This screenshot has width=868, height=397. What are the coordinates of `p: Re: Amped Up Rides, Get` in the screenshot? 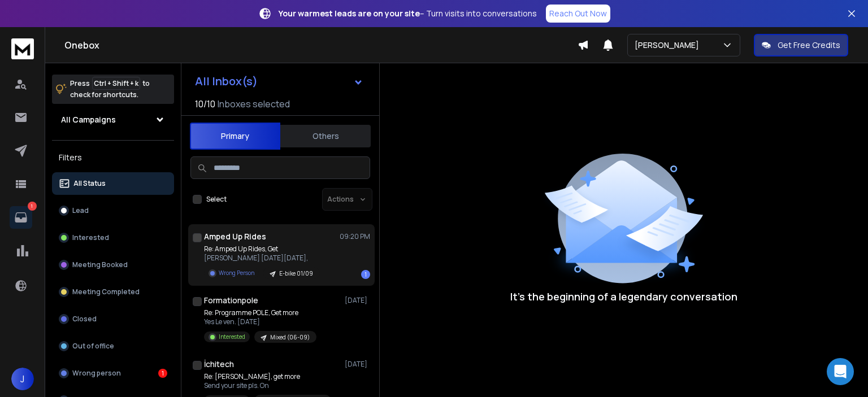 It's located at (261, 249).